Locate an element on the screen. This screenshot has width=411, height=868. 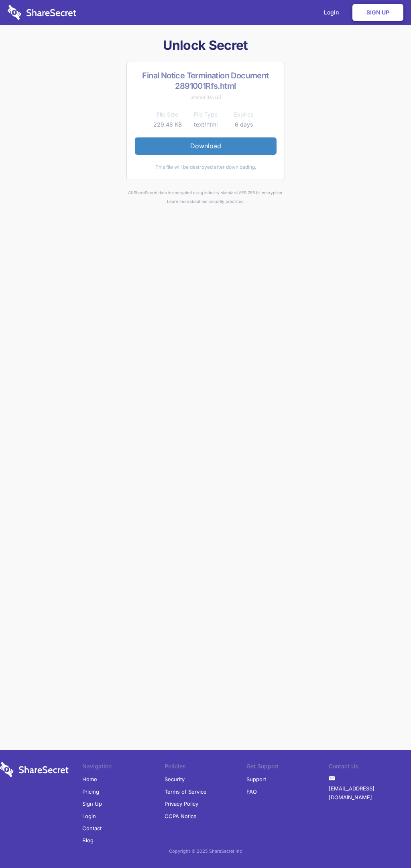
a: Support is located at coordinates (256, 779).